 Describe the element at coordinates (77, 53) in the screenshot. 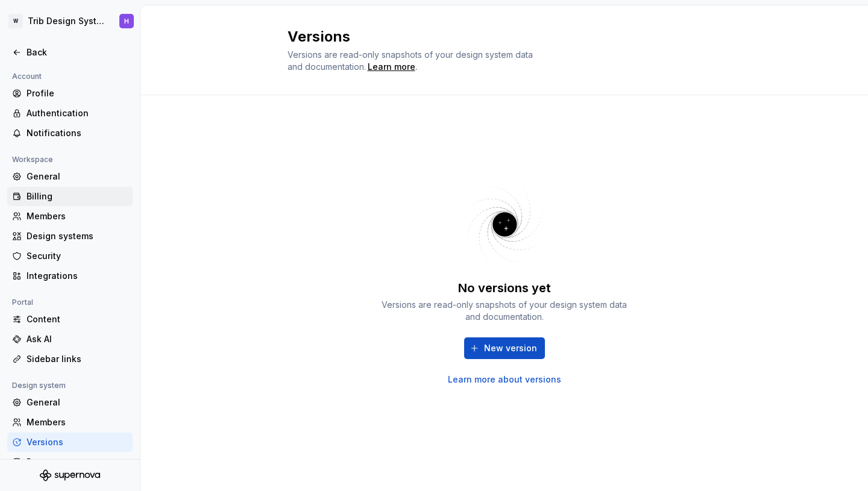

I see `div: Back` at that location.